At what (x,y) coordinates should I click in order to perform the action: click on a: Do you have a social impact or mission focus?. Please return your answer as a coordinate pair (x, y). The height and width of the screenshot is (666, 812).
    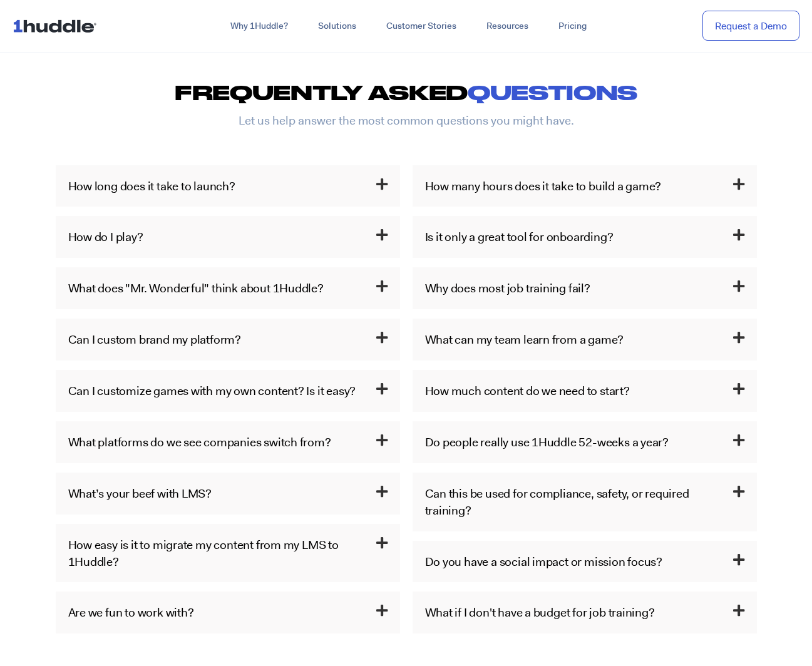
    Looking at the image, I should click on (544, 562).